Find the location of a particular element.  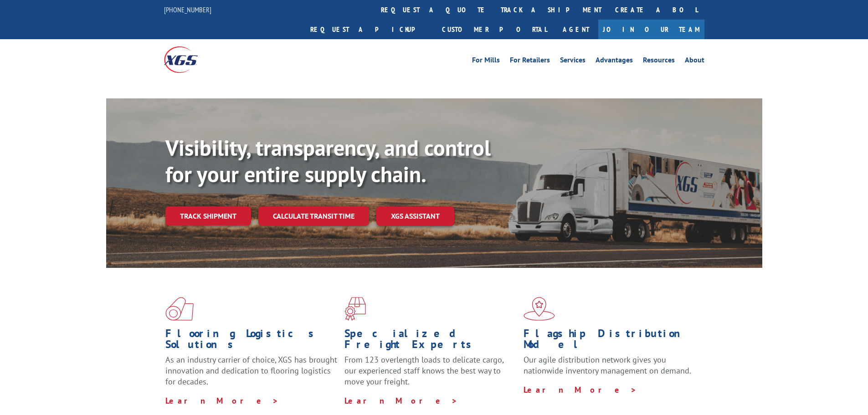

a: Advantages is located at coordinates (615, 62).